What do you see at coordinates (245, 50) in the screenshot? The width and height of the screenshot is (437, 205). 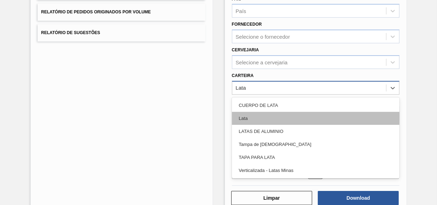 I see `label: Cervejaria` at bounding box center [245, 50].